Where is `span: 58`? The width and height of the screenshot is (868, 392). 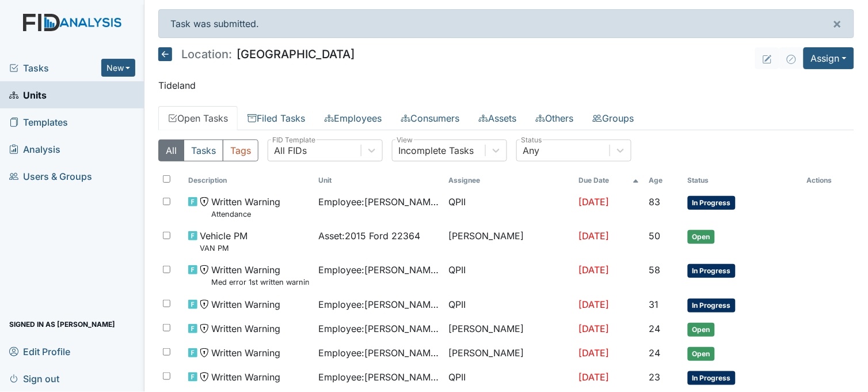 span: 58 is located at coordinates (654, 270).